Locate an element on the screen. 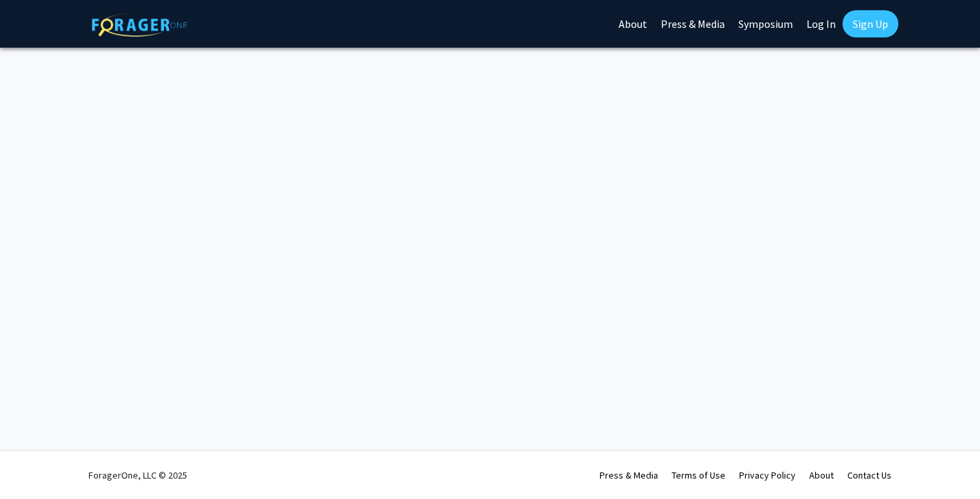 Image resolution: width=980 pixels, height=499 pixels. a: About is located at coordinates (822, 475).